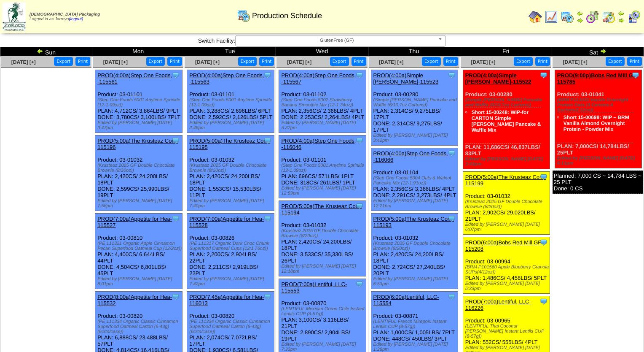 The image size is (644, 352). Describe the element at coordinates (231, 173) in the screenshot. I see `div: Product: 03-01032 PLAN: 2,420CS / 24,200LBS / 18PLT DONE: 1,553CS / 15,530LBS / 11PLT` at that location.